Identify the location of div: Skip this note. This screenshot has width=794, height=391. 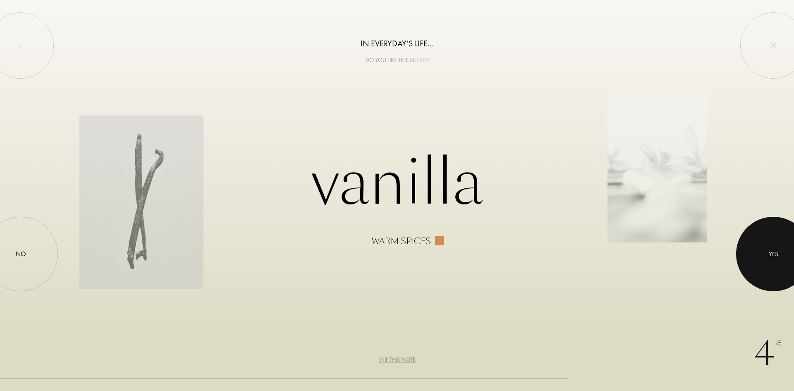
(397, 359).